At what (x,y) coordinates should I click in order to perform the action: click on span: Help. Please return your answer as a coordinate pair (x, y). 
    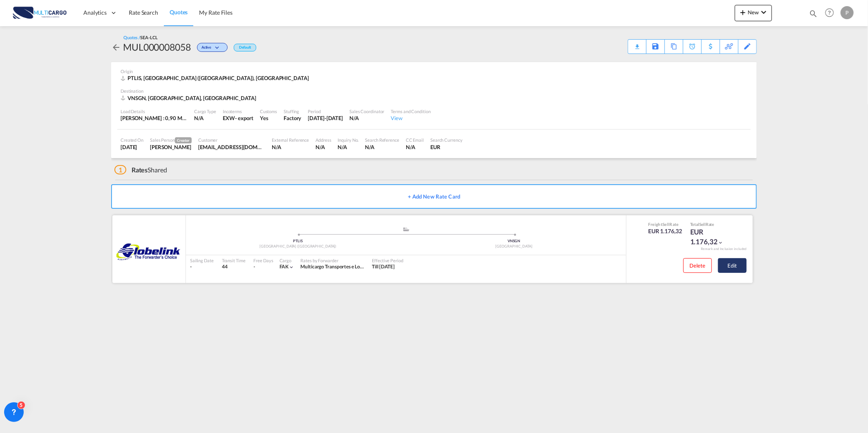
    Looking at the image, I should click on (829, 13).